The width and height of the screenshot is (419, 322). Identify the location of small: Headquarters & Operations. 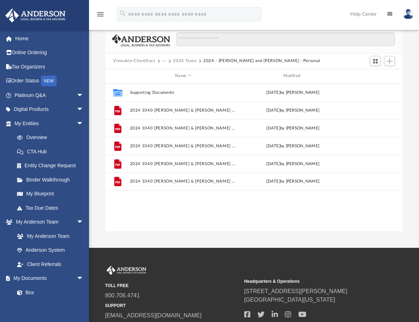
(311, 281).